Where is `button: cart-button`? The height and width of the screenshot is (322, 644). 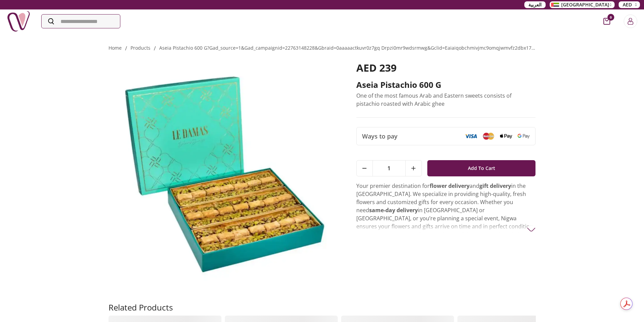 button: cart-button is located at coordinates (607, 21).